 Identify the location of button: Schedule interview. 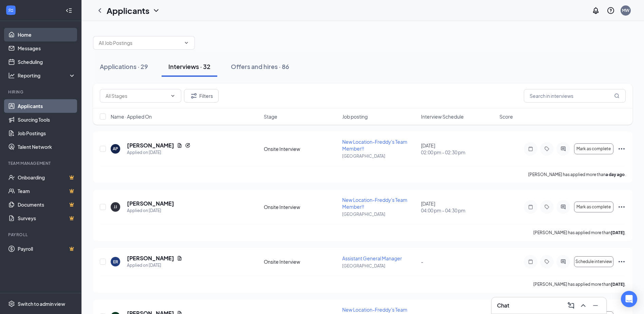
(594, 261).